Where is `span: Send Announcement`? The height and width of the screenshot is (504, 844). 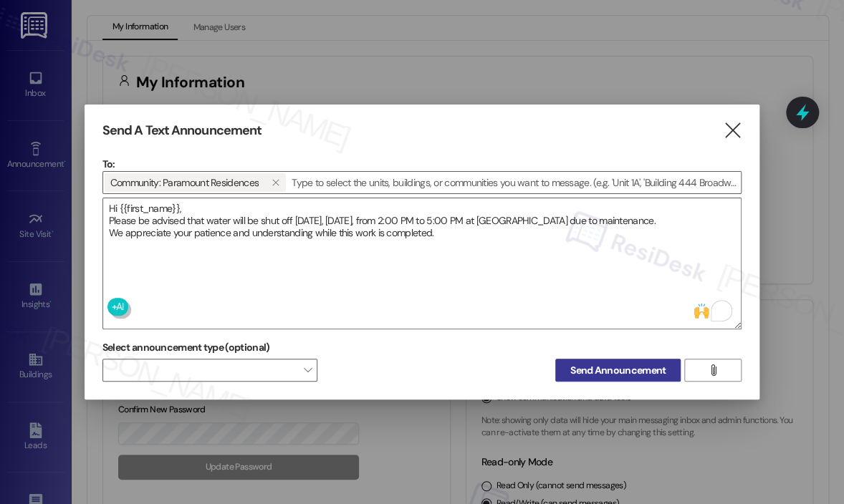 span: Send Announcement is located at coordinates (618, 370).